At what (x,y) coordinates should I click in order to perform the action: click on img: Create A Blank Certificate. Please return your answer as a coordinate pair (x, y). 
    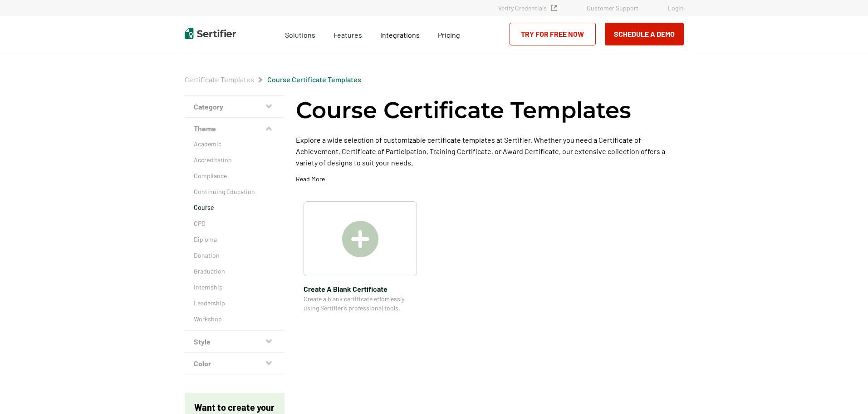
    Looking at the image, I should click on (360, 239).